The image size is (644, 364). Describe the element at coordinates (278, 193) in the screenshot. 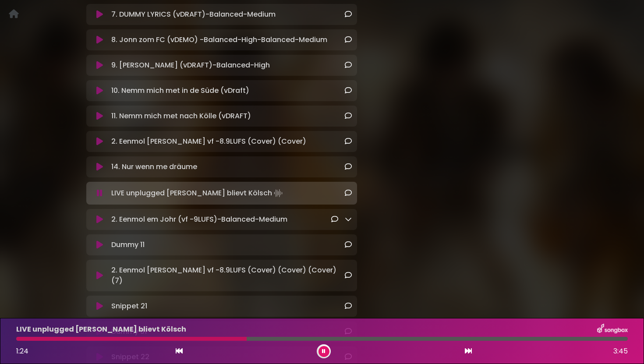

I see `img: waveform4.gif` at that location.